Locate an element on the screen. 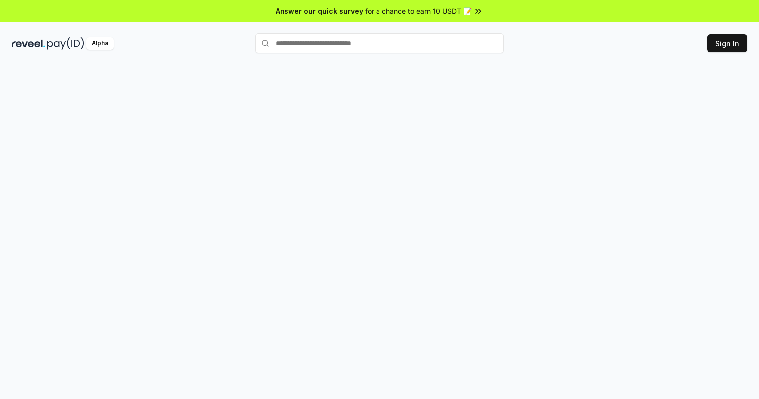  img: pay_id is located at coordinates (66, 43).